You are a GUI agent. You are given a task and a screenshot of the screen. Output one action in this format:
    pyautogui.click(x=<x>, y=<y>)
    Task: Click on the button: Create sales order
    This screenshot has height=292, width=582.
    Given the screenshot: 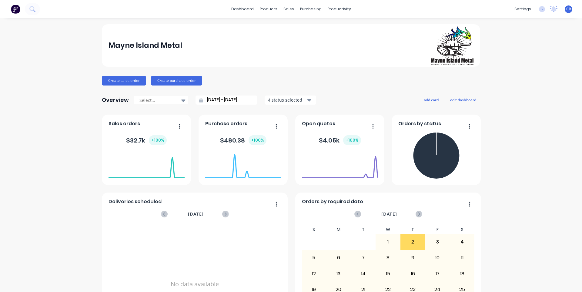 What is the action you would take?
    pyautogui.click(x=124, y=81)
    